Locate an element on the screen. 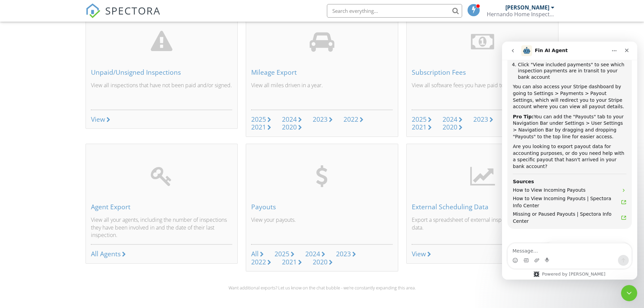 This screenshot has height=308, width=644. div: Mileage Export is located at coordinates (322, 72).